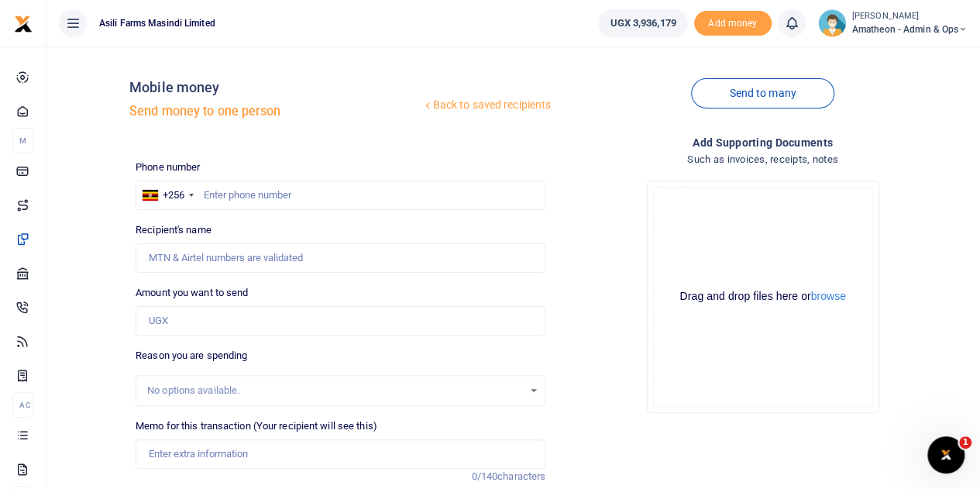  What do you see at coordinates (275, 112) in the screenshot?
I see `h5: Send money to one person` at bounding box center [275, 112].